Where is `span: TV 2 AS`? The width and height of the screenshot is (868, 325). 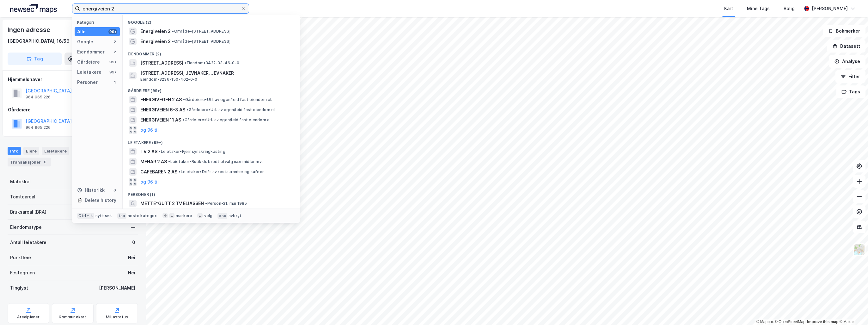
span: TV 2 AS is located at coordinates (149, 151).